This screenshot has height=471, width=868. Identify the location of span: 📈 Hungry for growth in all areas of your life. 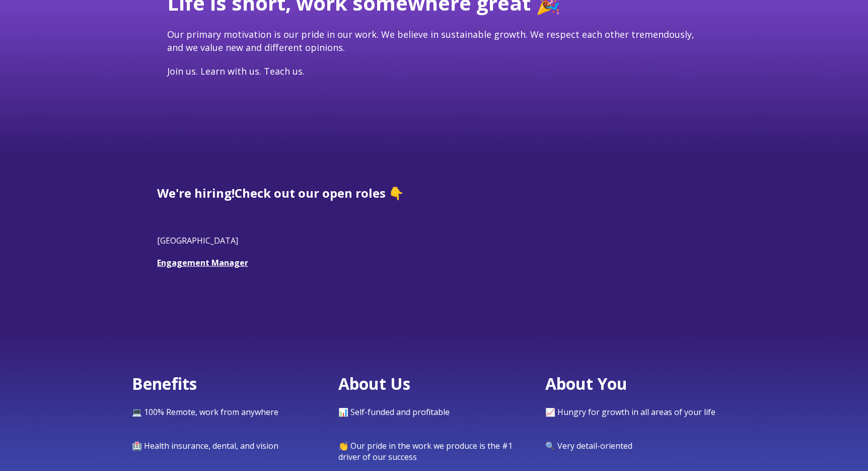
(630, 411).